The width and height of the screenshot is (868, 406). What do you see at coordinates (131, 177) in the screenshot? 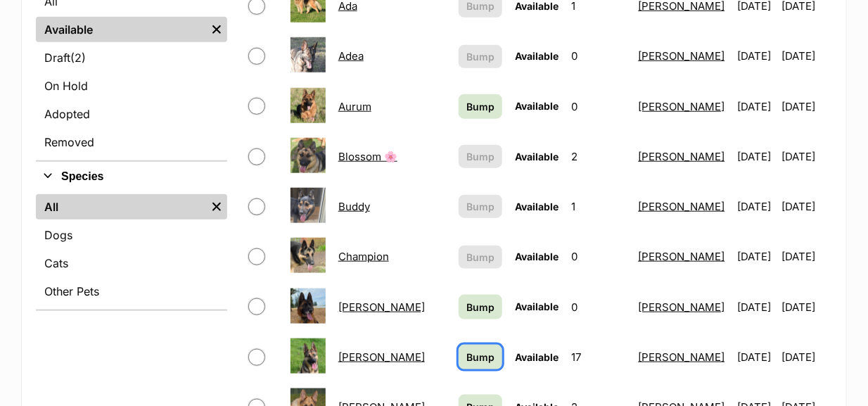
I see `button: Species` at bounding box center [131, 177].